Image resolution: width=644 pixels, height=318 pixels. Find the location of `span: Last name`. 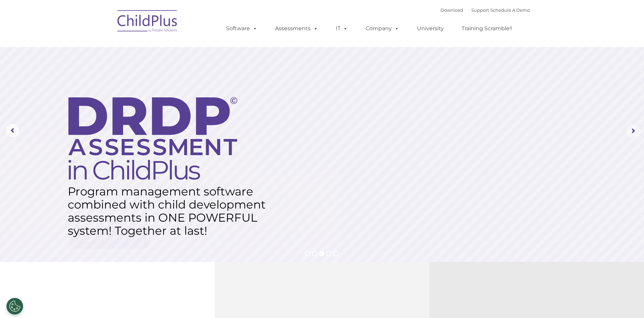

span: Last name is located at coordinates (103, 47).